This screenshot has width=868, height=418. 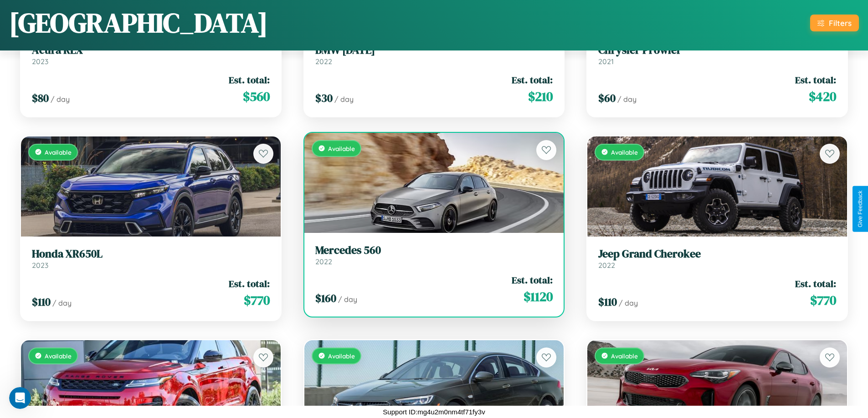 What do you see at coordinates (717, 254) in the screenshot?
I see `h3: Jeep Grand Cherokee` at bounding box center [717, 254].